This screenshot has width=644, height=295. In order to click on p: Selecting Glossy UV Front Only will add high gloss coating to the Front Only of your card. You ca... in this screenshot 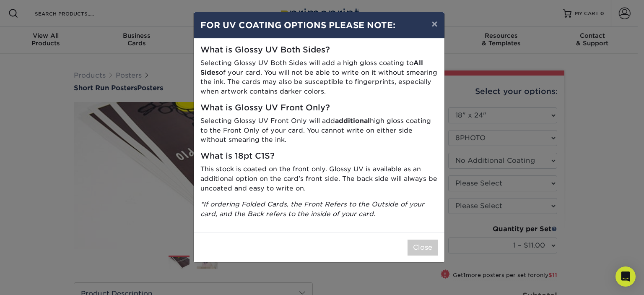, I will do `click(319, 131)`.